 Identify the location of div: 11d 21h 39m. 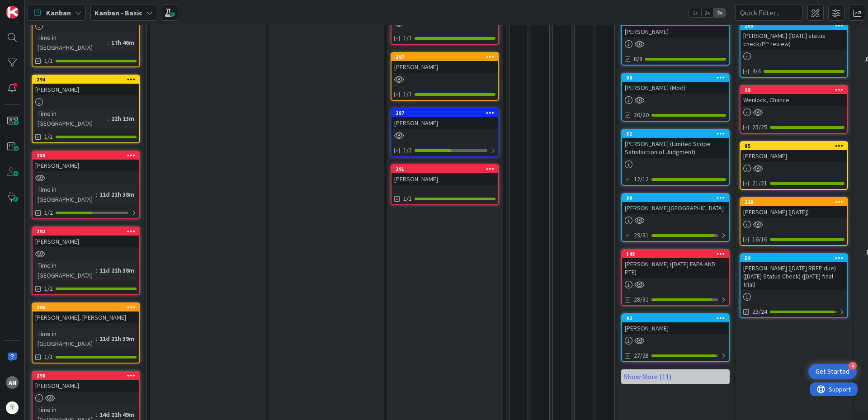
(117, 339).